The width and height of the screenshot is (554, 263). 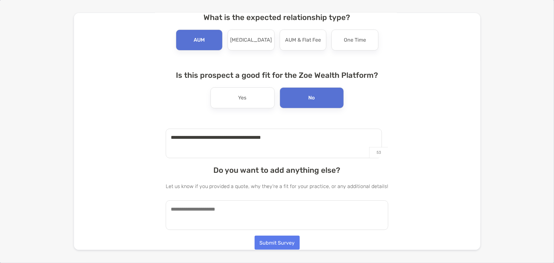 What do you see at coordinates (277, 170) in the screenshot?
I see `h4: Do you want to add anything else?` at bounding box center [277, 170].